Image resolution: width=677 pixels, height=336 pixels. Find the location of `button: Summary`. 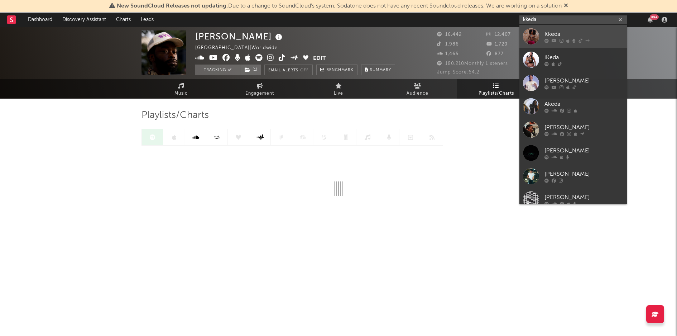

button: Summary is located at coordinates (378, 70).